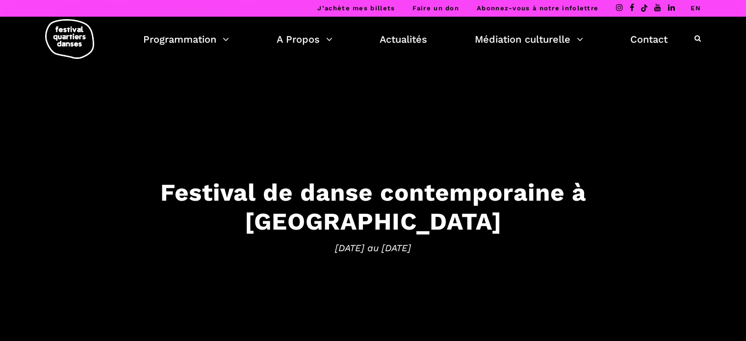 The height and width of the screenshot is (341, 746). Describe the element at coordinates (435, 8) in the screenshot. I see `a: Faire un don` at that location.